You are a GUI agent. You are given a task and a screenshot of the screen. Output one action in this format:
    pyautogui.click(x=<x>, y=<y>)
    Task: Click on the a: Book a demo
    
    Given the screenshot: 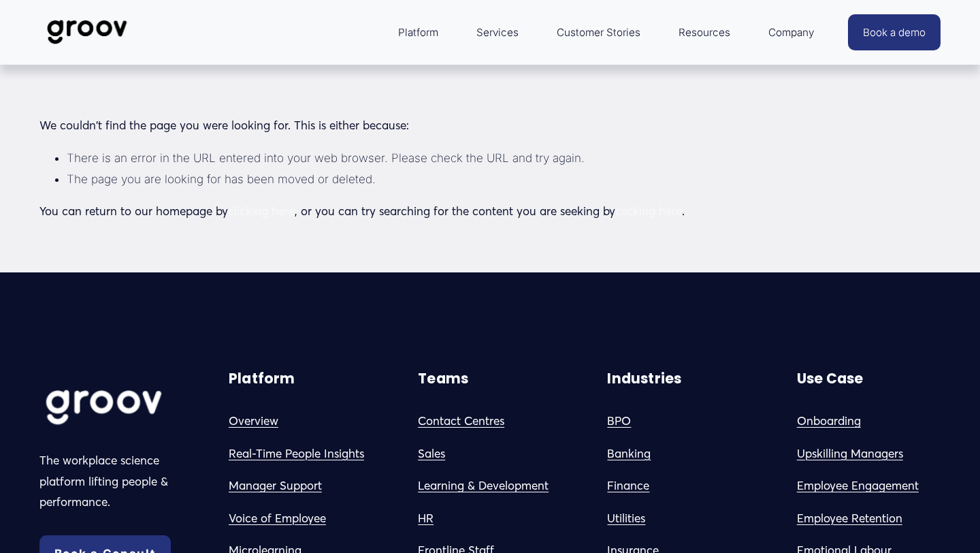 What is the action you would take?
    pyautogui.click(x=894, y=32)
    